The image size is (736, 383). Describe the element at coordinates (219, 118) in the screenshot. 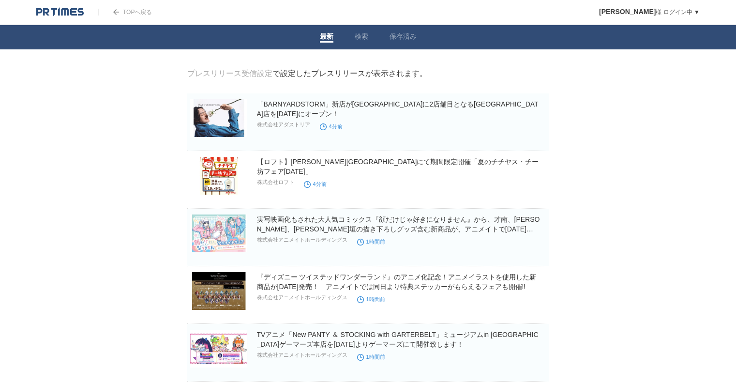

I see `img: 「BARNYARDSTORM」新店が横浜地区に2店舗目となる横浜髙島屋店を8月22日（金）にオープン！` at that location.